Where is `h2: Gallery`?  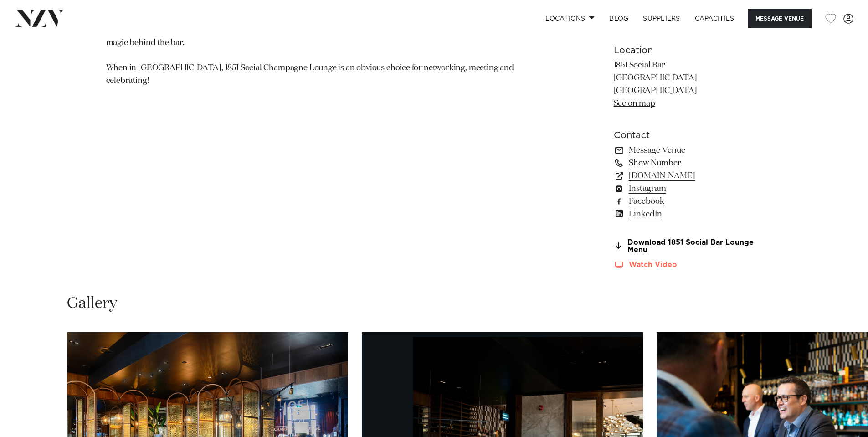 h2: Gallery is located at coordinates (92, 304).